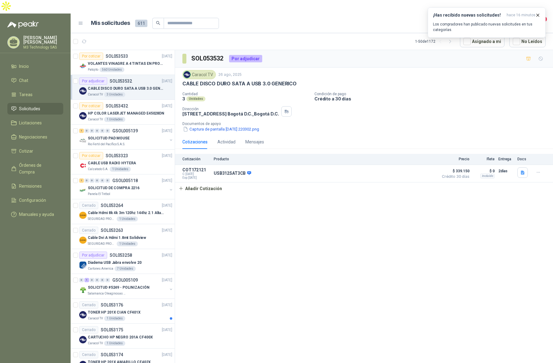  I want to click on a: Remisiones, so click(35, 186).